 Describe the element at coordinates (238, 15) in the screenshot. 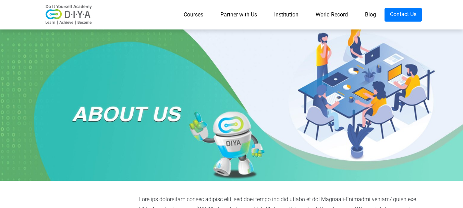

I see `a: Partner with Us` at that location.